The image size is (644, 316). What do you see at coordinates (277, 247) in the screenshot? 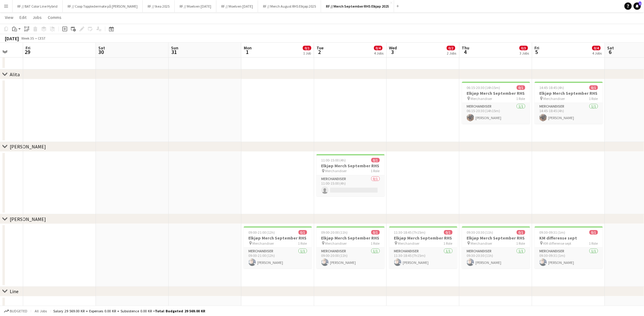
I see `div: 09:00-21:00 (12h)0/1Elkjøp Merch September RHS Merchandiser1 RoleMerchandiser1/109:00-21:00 (12h)...` at bounding box center [277, 247].